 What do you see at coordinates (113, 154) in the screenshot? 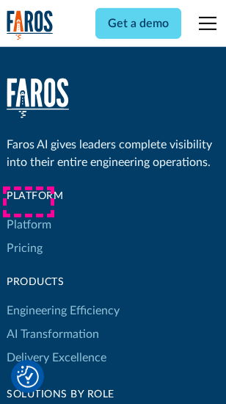
I see `div: Faros AI gives leaders complete visibility into their entire engineering operations.` at bounding box center [113, 154].